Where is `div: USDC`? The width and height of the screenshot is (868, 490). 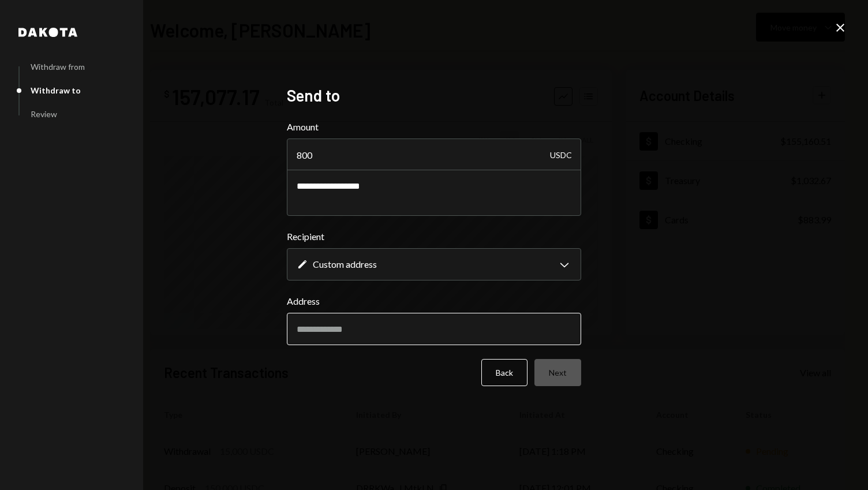 div: USDC is located at coordinates (561, 154).